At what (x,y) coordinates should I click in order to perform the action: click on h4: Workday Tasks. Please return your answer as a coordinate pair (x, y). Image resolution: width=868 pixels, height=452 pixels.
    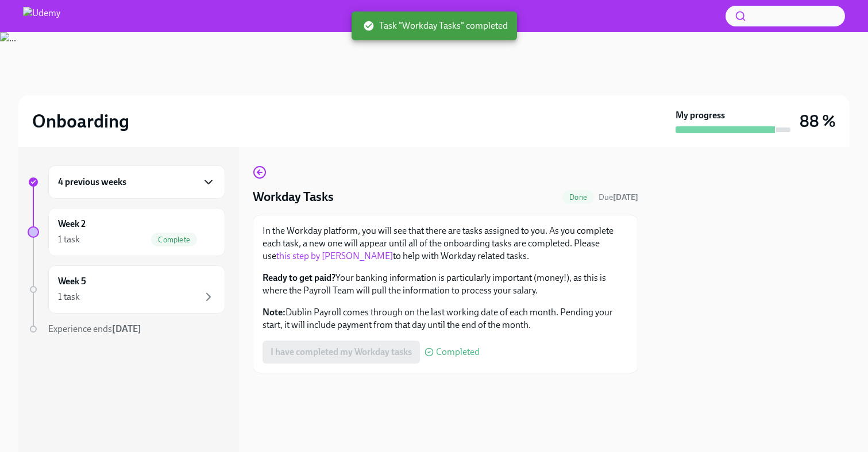
    Looking at the image, I should click on (293, 197).